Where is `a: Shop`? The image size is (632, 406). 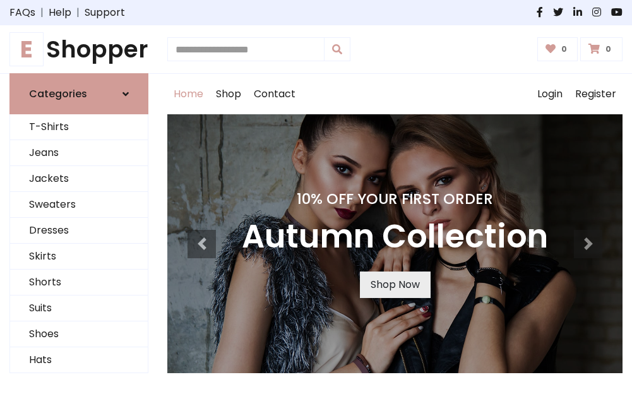 a: Shop is located at coordinates (229, 94).